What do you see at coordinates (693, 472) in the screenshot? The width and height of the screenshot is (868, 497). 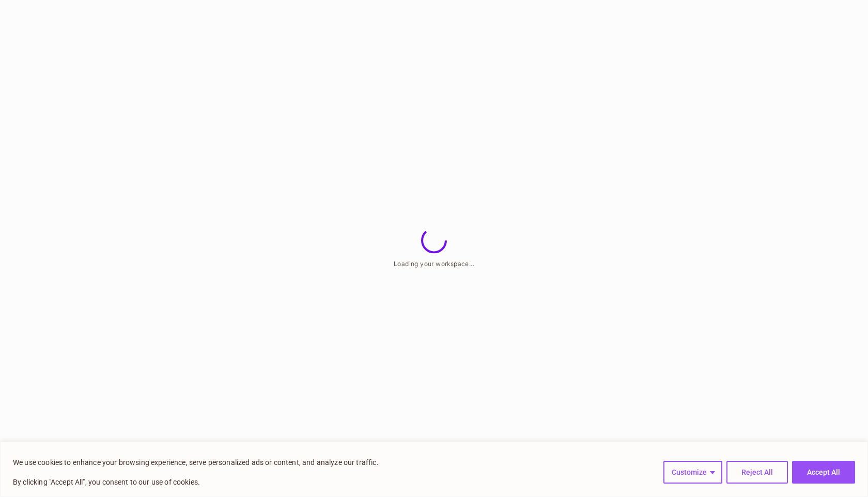 I see `button: Customize` at bounding box center [693, 472].